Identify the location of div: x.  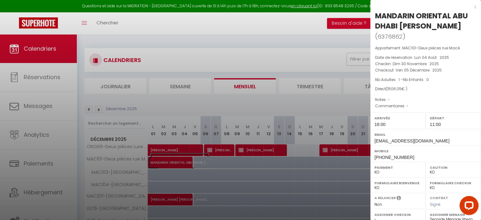
(423, 7).